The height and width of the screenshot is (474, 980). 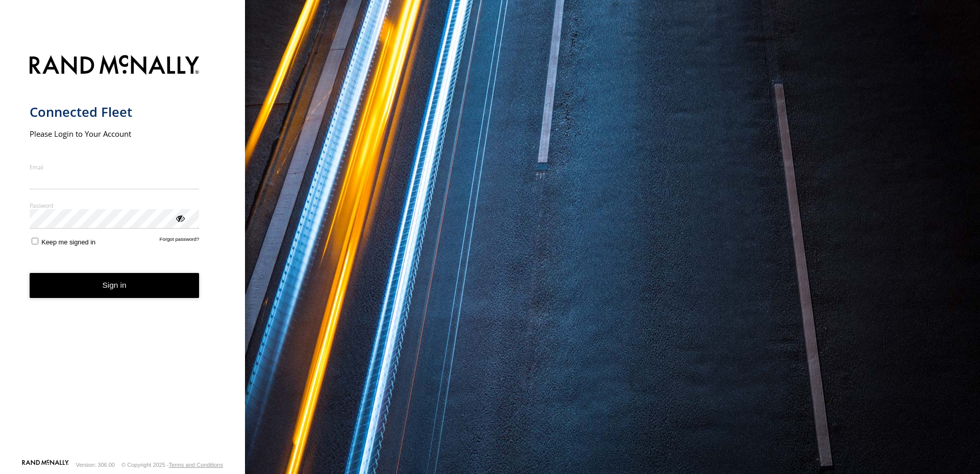 I want to click on input: Keep me signed in, so click(x=35, y=241).